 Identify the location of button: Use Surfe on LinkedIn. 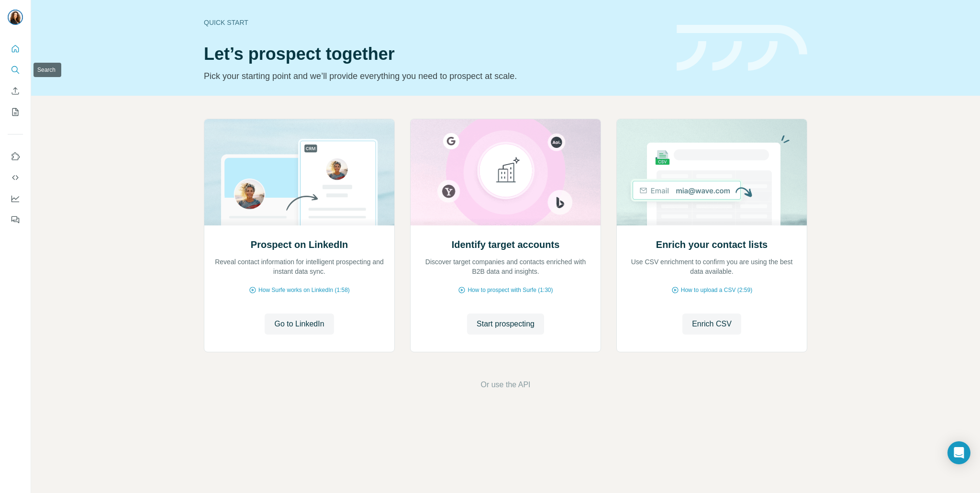
(16, 157).